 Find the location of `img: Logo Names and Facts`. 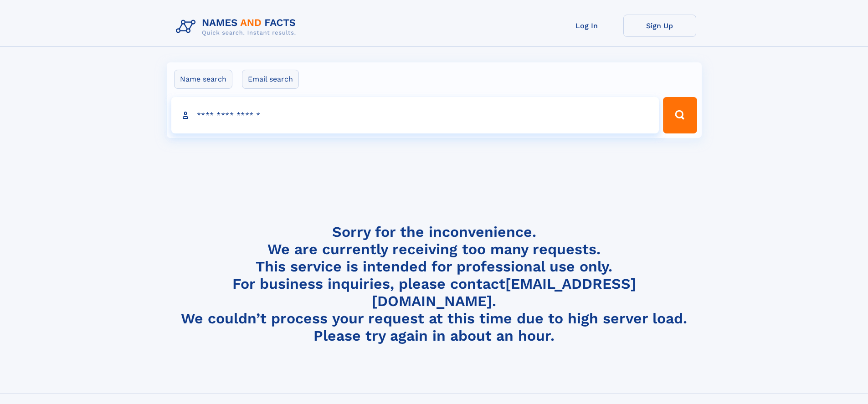

img: Logo Names and Facts is located at coordinates (238, 27).